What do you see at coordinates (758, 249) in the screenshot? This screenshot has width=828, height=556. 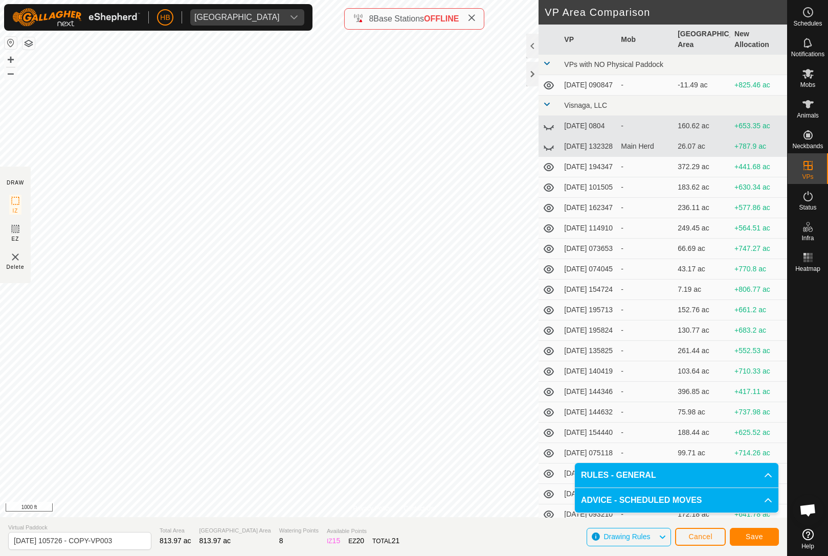 I see `td: +747.27 ac` at bounding box center [758, 249].